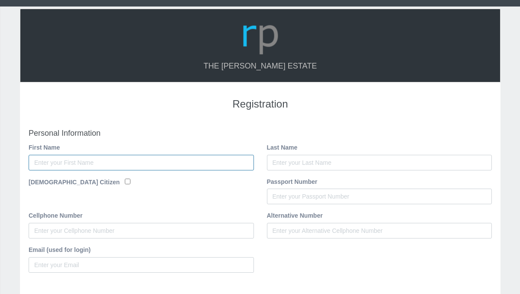  What do you see at coordinates (292, 182) in the screenshot?
I see `label: Passport Number` at bounding box center [292, 182].